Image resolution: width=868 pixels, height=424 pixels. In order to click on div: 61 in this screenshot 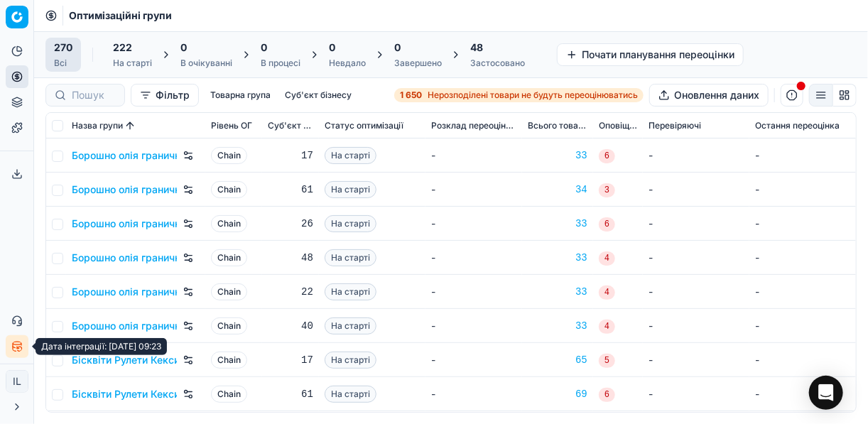, I will do `click(291, 190)`.